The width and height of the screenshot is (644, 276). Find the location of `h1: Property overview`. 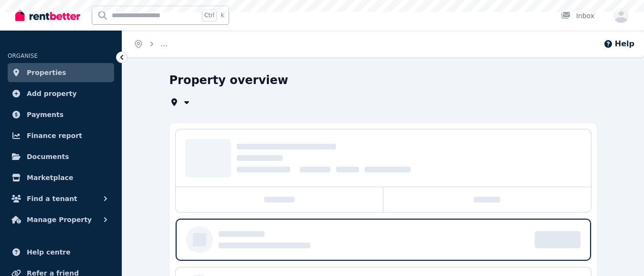

h1: Property overview is located at coordinates (229, 80).